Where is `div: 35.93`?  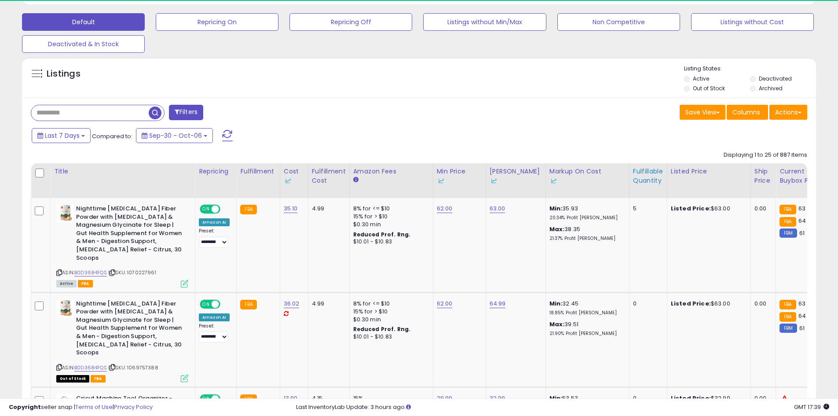 div: 35.93 is located at coordinates (586, 213).